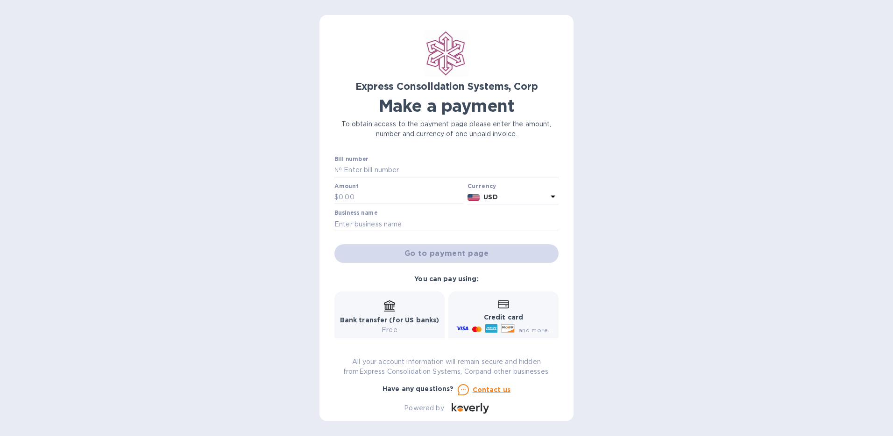 Image resolution: width=893 pixels, height=436 pixels. I want to click on b: Currency, so click(482, 186).